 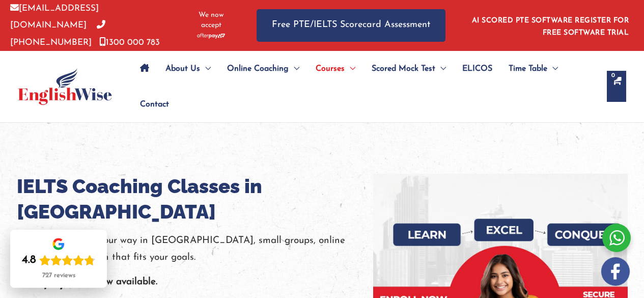 What do you see at coordinates (59, 260) in the screenshot?
I see `div: Rating: 4.8 out of 5` at bounding box center [59, 260].